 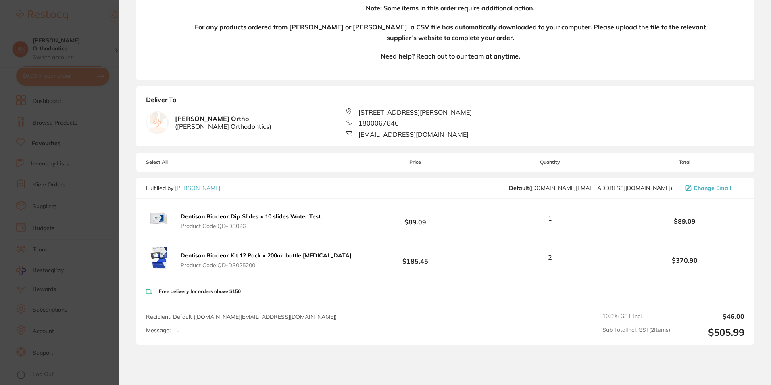 I want to click on output: $46.00, so click(x=711, y=316).